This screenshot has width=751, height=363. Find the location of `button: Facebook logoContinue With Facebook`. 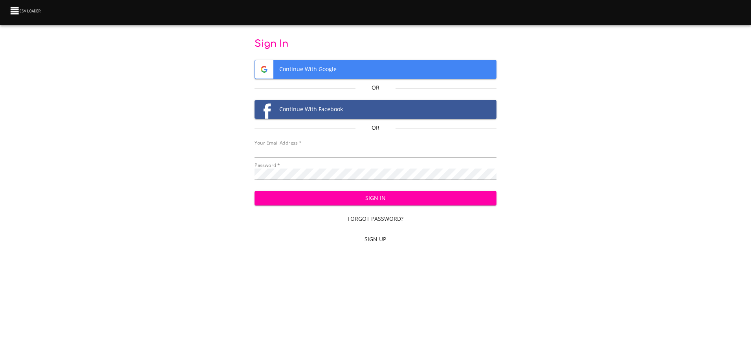

button: Facebook logoContinue With Facebook is located at coordinates (375, 109).